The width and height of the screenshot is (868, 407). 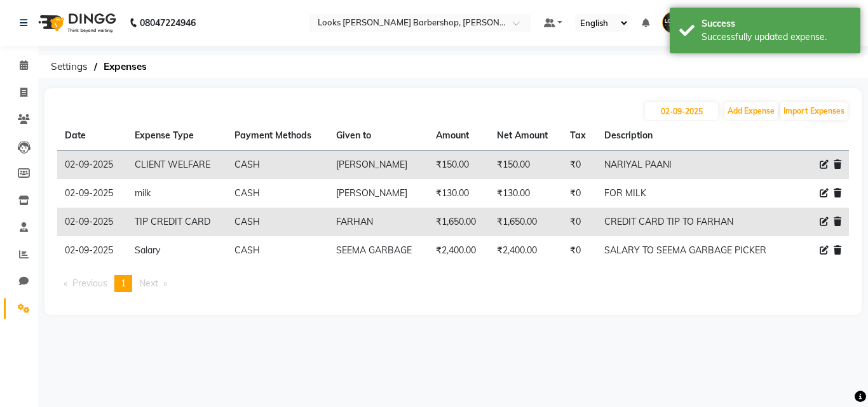 What do you see at coordinates (775, 23) in the screenshot?
I see `div: Success` at bounding box center [775, 23].